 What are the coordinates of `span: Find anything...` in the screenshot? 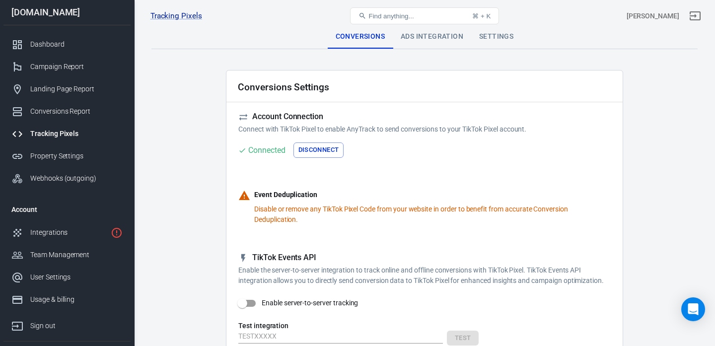 It's located at (391, 16).